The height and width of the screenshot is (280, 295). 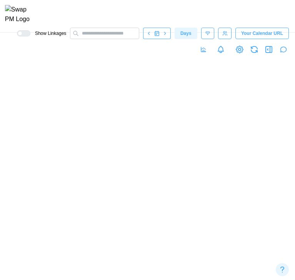 I want to click on button: days, so click(x=185, y=33).